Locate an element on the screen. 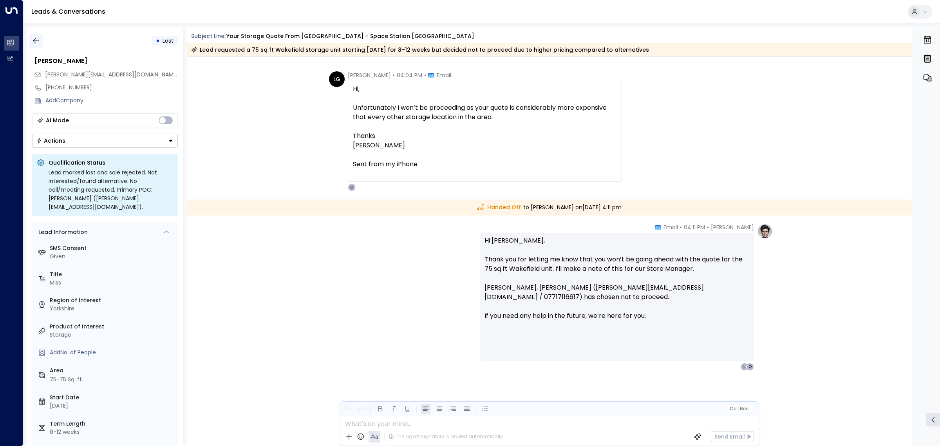 The height and width of the screenshot is (446, 940). div: Button group with a nested menu is located at coordinates (105, 141).